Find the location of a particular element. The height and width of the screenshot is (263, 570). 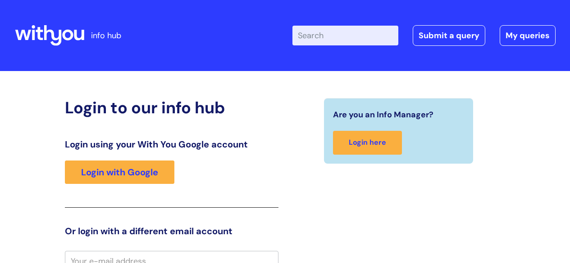

input: Search is located at coordinates (345, 36).